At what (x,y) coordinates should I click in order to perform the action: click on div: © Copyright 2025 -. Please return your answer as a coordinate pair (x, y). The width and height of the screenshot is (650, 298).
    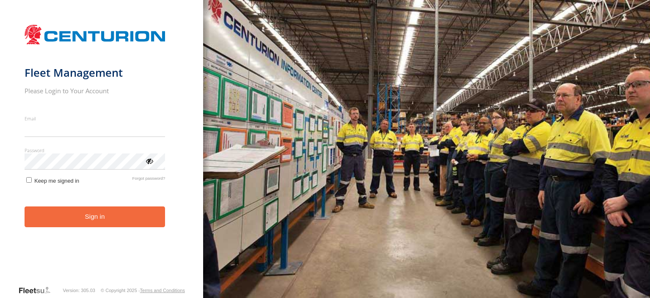
    Looking at the image, I should click on (143, 290).